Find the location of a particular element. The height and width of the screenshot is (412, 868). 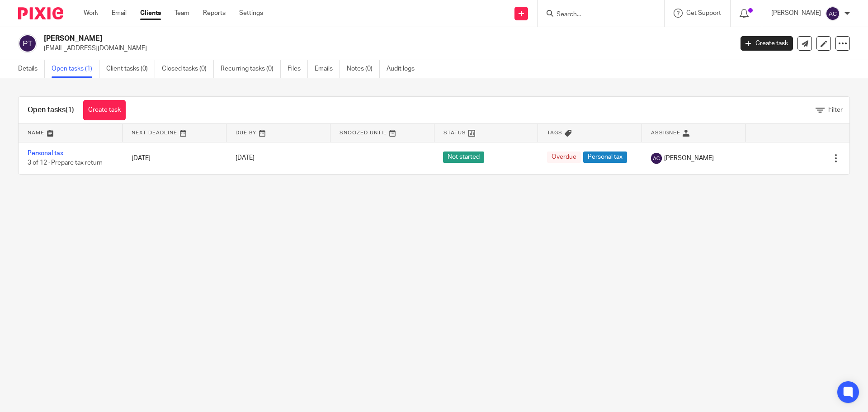

a: Team is located at coordinates (182, 13).